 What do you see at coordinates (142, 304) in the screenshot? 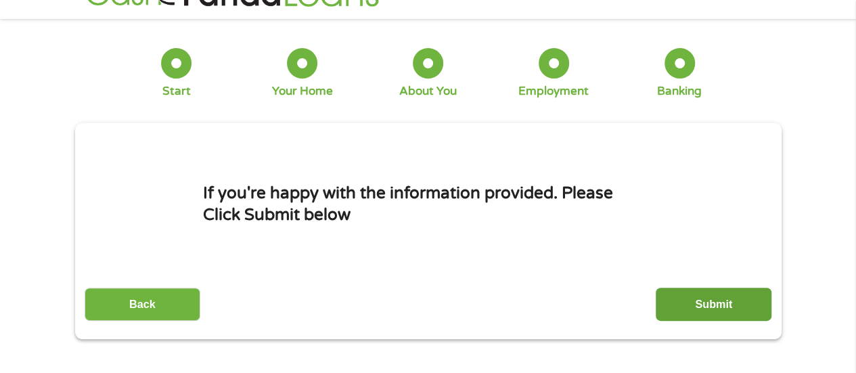
I see `input: Back` at bounding box center [142, 304].